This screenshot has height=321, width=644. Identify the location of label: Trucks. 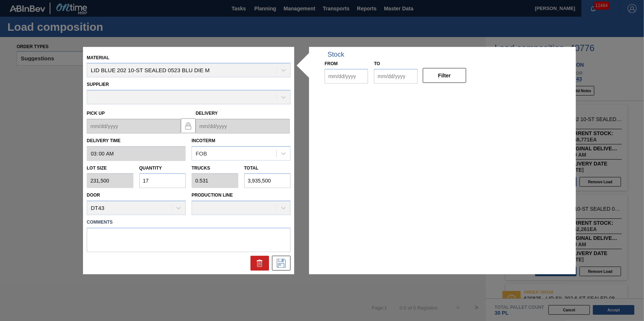
(201, 168).